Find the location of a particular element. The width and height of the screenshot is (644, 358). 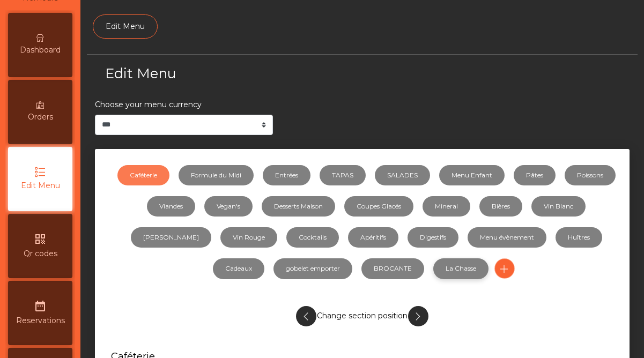

a: Bières is located at coordinates (501, 207).